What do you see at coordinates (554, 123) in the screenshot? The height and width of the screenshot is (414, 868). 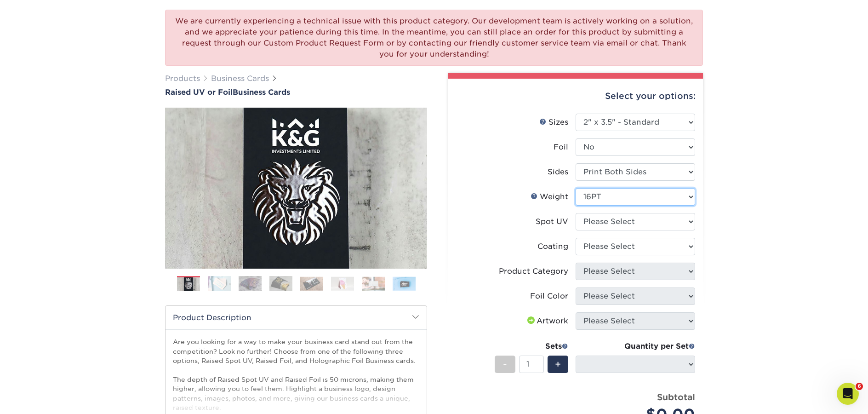 I see `div: Sizes` at bounding box center [554, 123].